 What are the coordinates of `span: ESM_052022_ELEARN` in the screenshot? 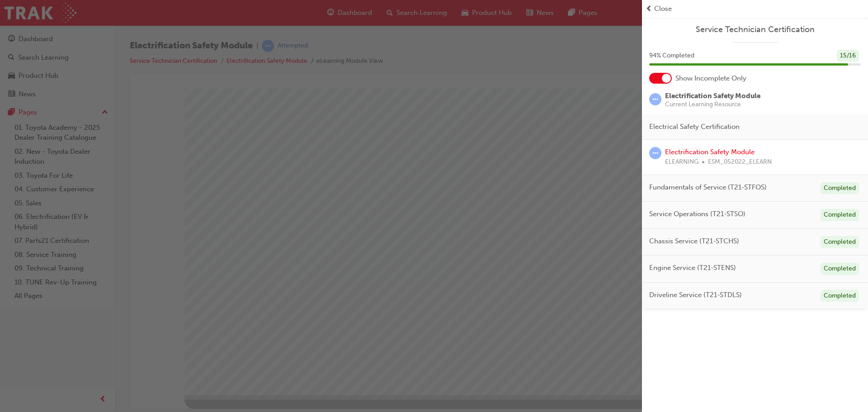 It's located at (740, 162).